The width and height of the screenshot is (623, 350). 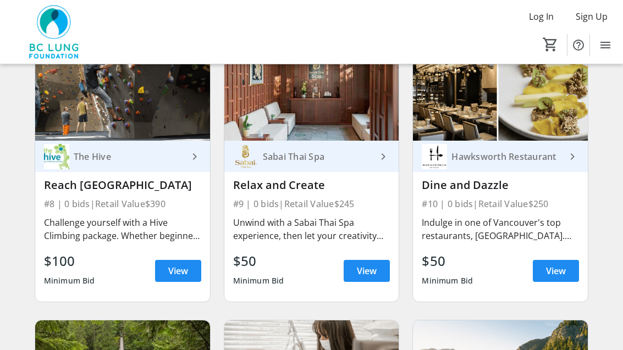 I want to click on img: BC Lung Foundation's Logo, so click(x=56, y=32).